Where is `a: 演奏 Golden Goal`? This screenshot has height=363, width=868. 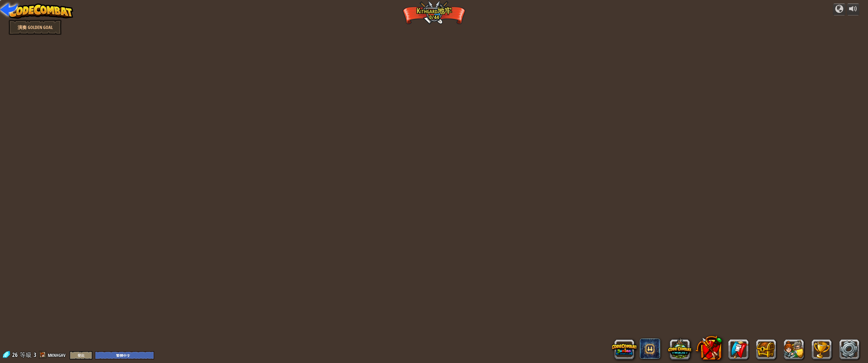 a: 演奏 Golden Goal is located at coordinates (35, 27).